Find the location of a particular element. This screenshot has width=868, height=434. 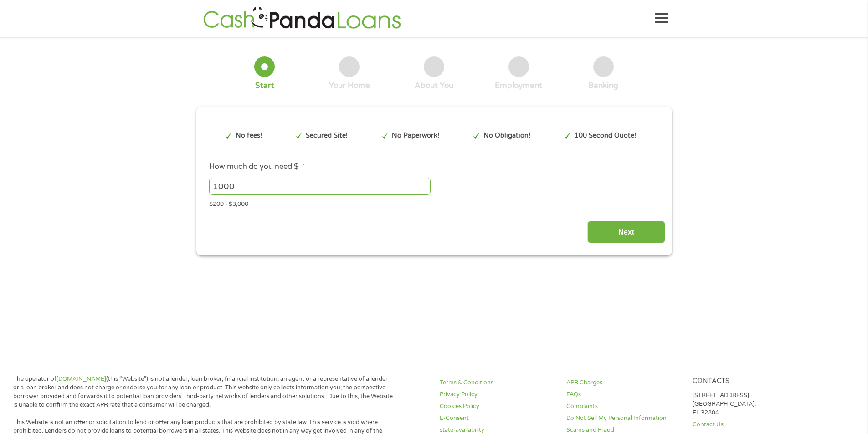

div: About You is located at coordinates (434, 86).